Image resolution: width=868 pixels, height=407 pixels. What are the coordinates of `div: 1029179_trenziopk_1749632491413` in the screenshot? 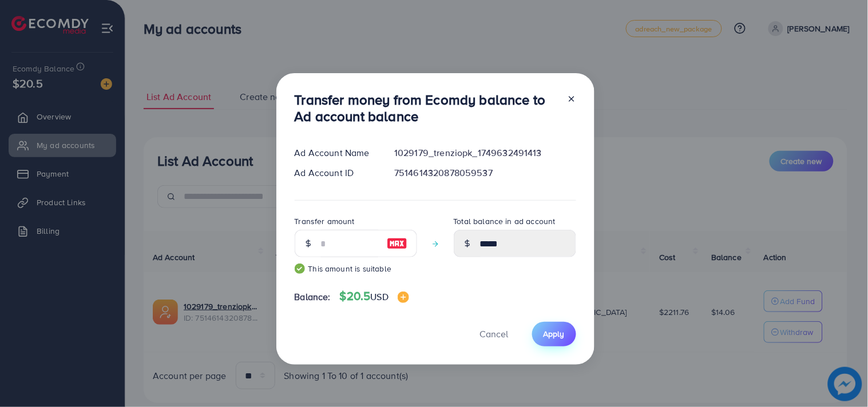 It's located at (484, 152).